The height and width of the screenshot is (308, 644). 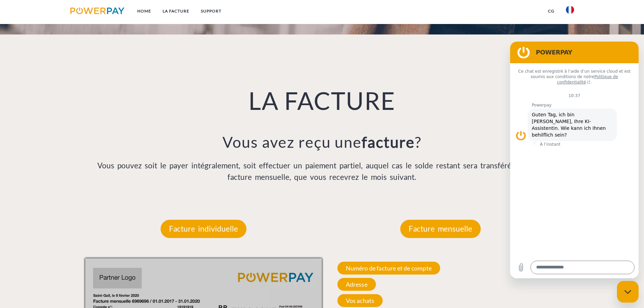 What do you see at coordinates (40, 103) in the screenshot?
I see `p: À l’instant` at bounding box center [40, 103].